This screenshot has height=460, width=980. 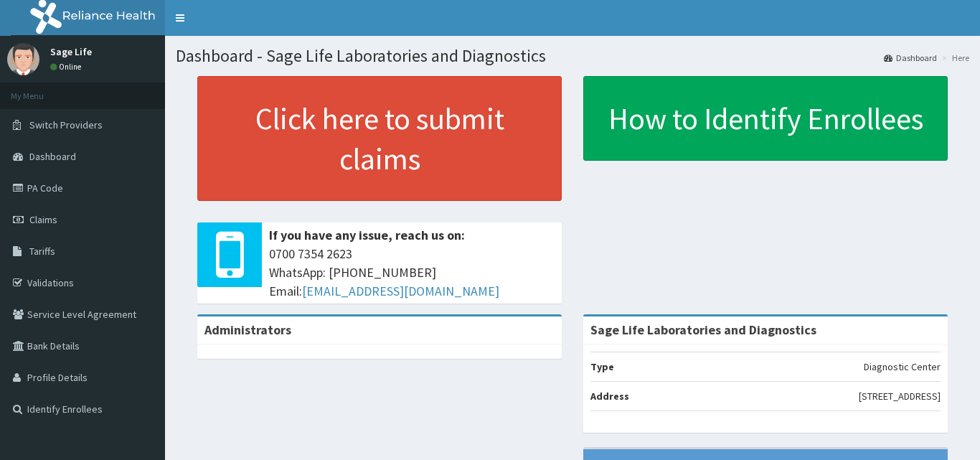 I want to click on a: Online, so click(x=67, y=66).